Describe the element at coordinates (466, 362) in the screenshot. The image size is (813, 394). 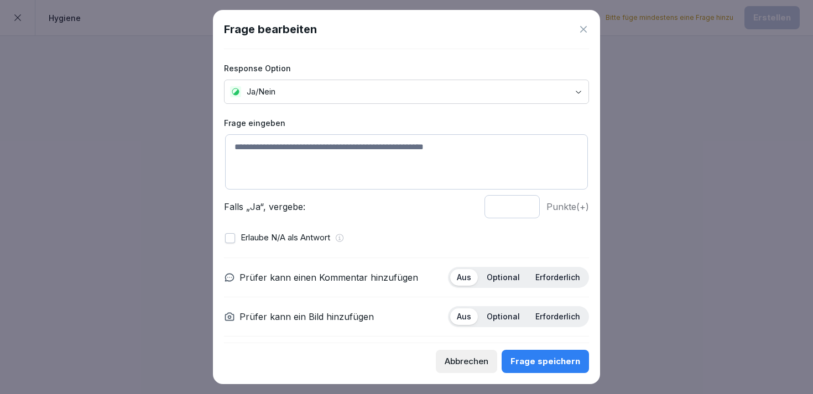
I see `div: Abbrechen` at that location.